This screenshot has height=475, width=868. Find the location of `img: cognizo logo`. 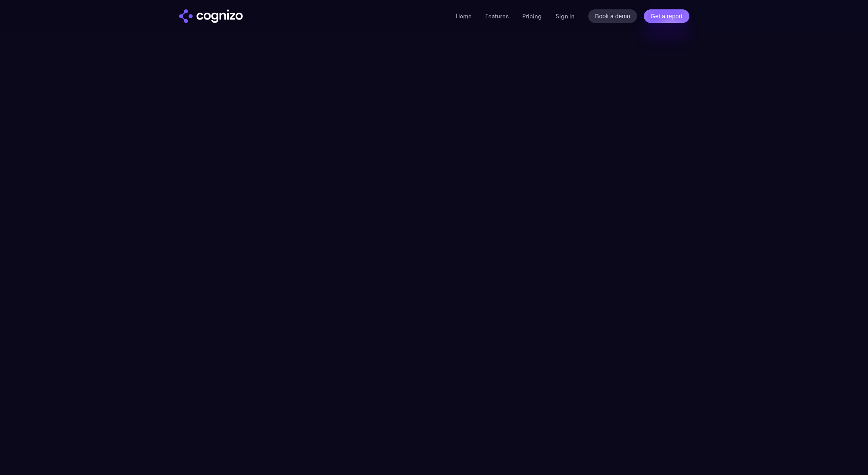

img: cognizo logo is located at coordinates (211, 16).